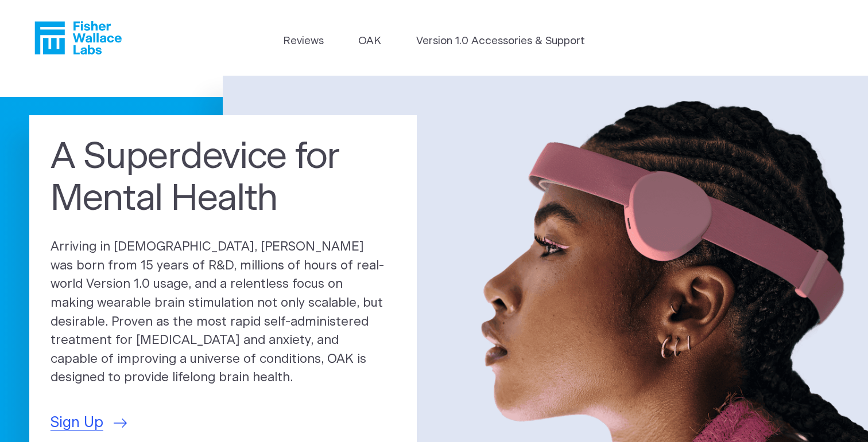 The height and width of the screenshot is (442, 868). I want to click on a: OAK, so click(369, 41).